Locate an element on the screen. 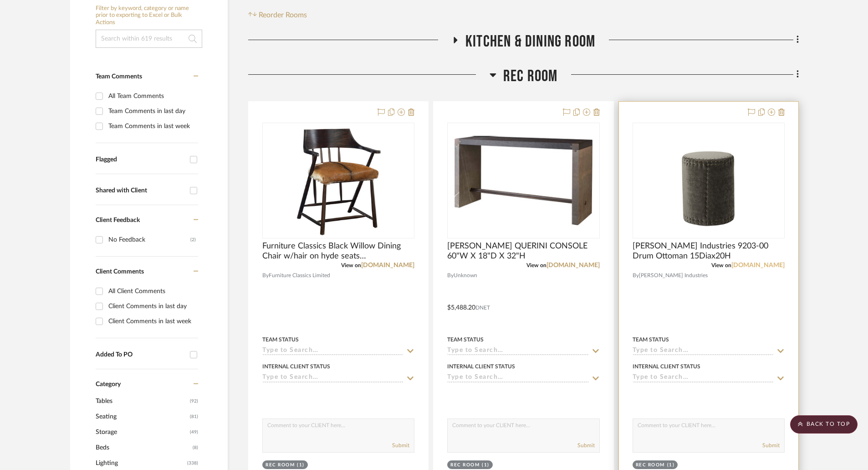 This screenshot has height=470, width=868. span: Unknown is located at coordinates (465, 275).